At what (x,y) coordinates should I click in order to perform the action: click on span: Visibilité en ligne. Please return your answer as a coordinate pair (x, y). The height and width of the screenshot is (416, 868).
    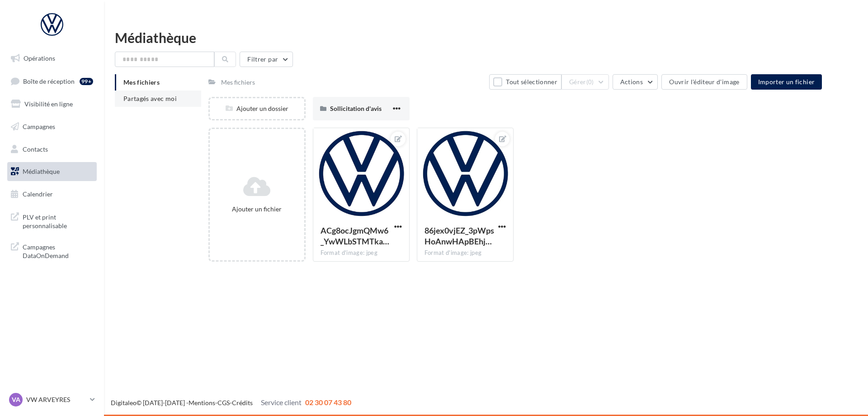
    Looking at the image, I should click on (48, 104).